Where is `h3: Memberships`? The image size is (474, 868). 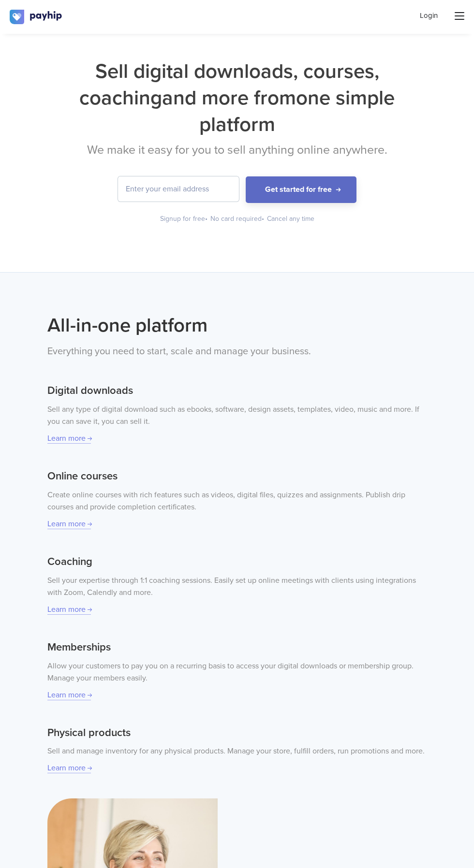
h3: Memberships is located at coordinates (237, 647).